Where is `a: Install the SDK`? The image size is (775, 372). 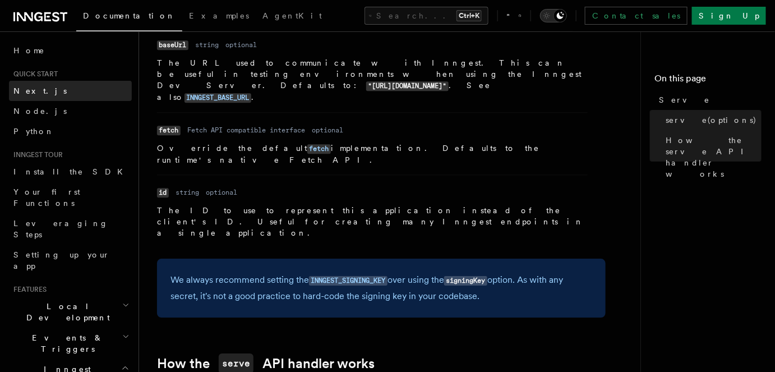 a: Install the SDK is located at coordinates (70, 172).